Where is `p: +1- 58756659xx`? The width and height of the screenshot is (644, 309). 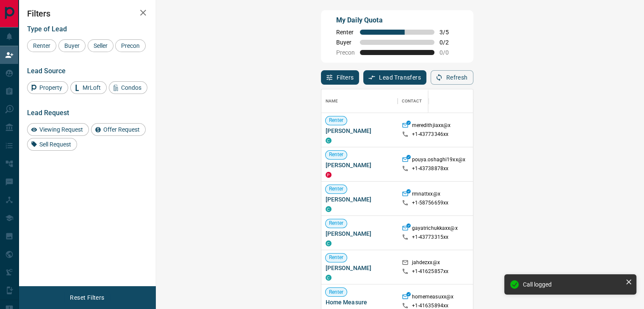 p: +1- 58756659xx is located at coordinates (430, 203).